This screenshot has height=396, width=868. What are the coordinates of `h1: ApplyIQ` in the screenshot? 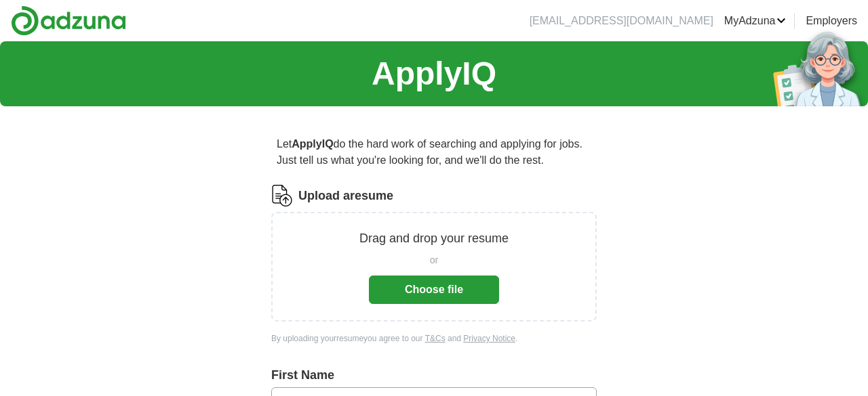 It's located at (434, 74).